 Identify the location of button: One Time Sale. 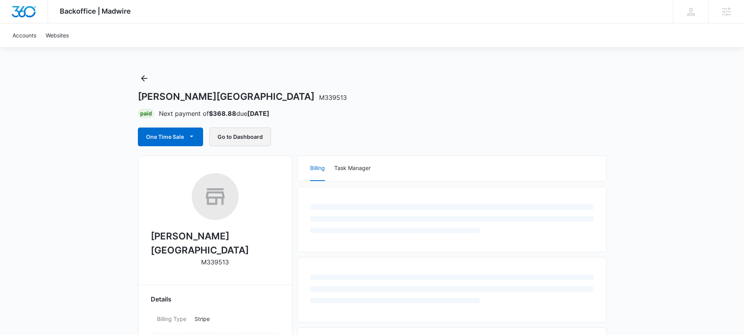
(170, 137).